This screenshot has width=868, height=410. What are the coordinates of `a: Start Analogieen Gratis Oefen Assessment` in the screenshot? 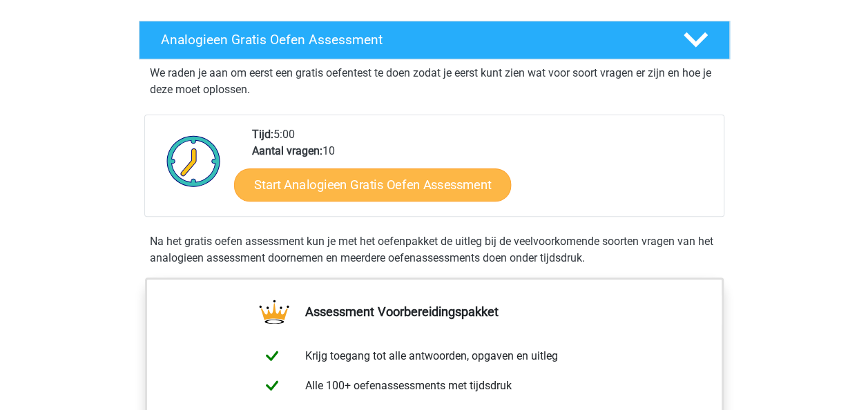 It's located at (372, 184).